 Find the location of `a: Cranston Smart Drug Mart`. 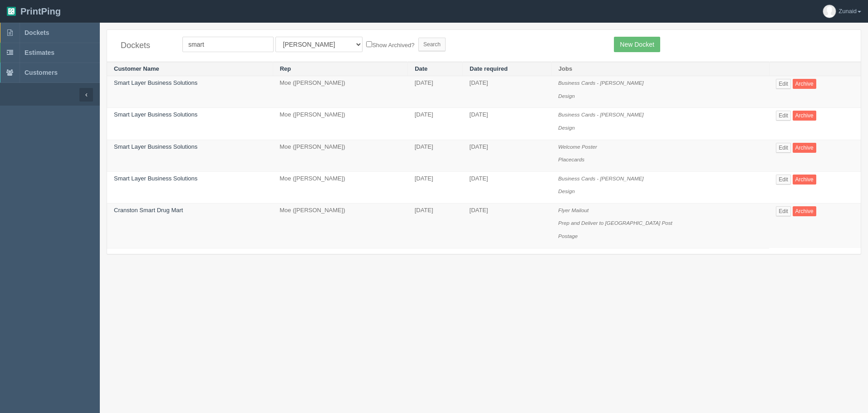

a: Cranston Smart Drug Mart is located at coordinates (148, 209).